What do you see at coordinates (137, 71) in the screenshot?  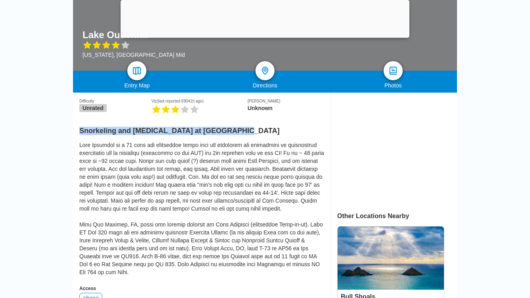 I see `img: map` at bounding box center [137, 71].